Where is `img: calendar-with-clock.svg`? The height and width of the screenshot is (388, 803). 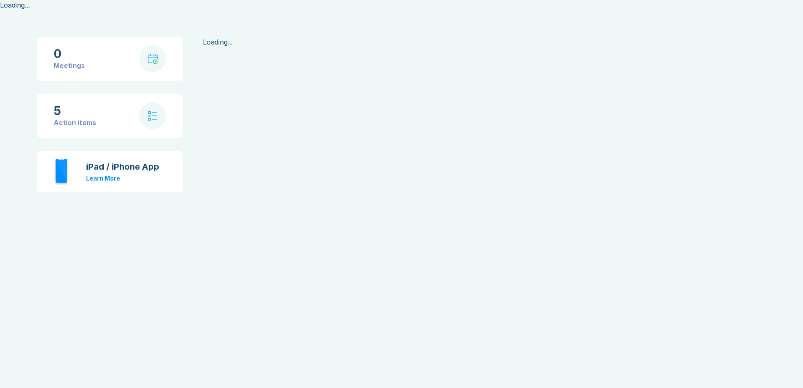
img: calendar-with-clock.svg is located at coordinates (152, 59).